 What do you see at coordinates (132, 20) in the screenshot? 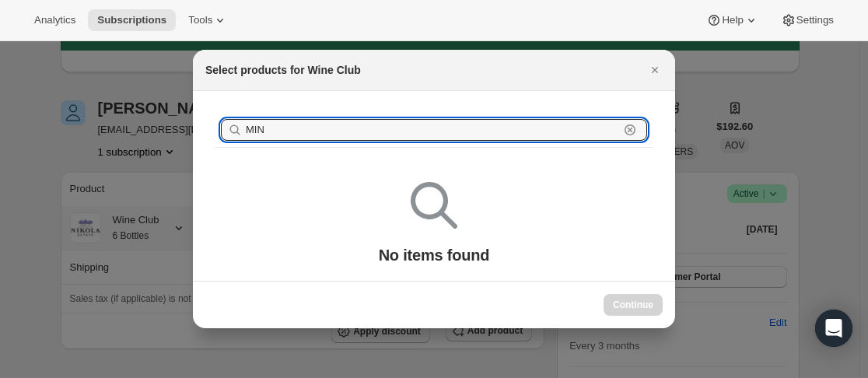
I see `button: Subscriptions` at bounding box center [132, 20].